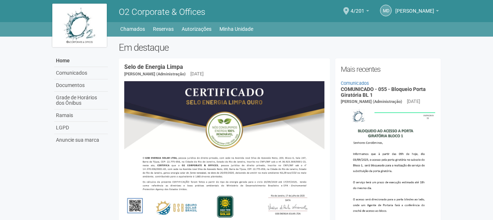  What do you see at coordinates (80, 25) in the screenshot?
I see `img: logo.jpg` at bounding box center [80, 25].